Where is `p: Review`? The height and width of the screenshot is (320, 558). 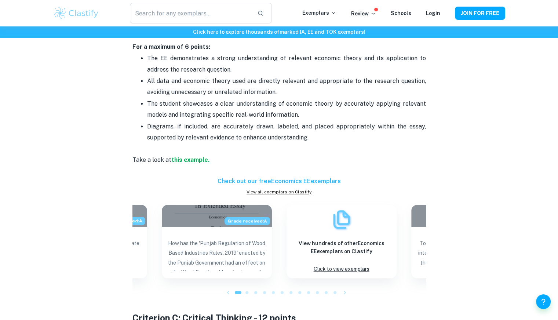 p: Review is located at coordinates (364, 14).